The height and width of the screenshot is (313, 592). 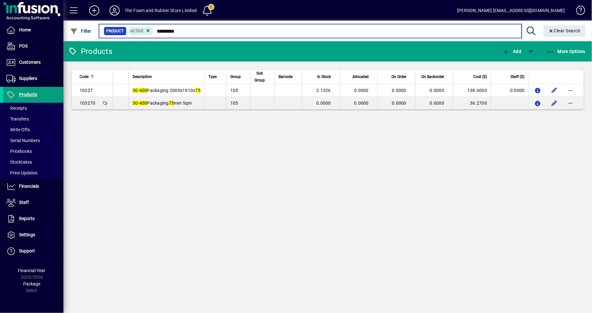 I want to click on a: Write Offs, so click(x=33, y=130).